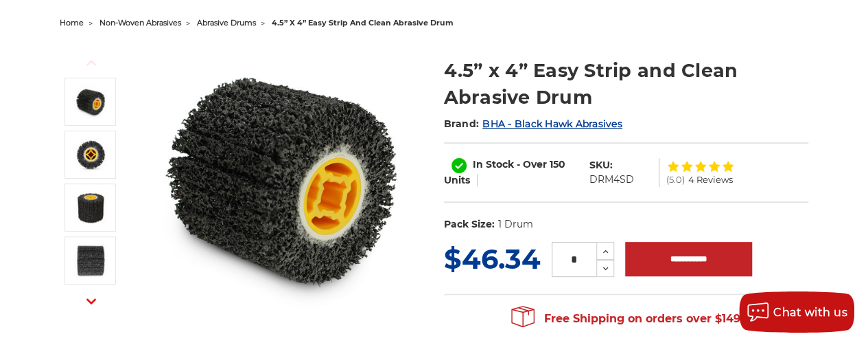 This screenshot has width=868, height=343. What do you see at coordinates (140, 23) in the screenshot?
I see `a: non-woven abrasives` at bounding box center [140, 23].